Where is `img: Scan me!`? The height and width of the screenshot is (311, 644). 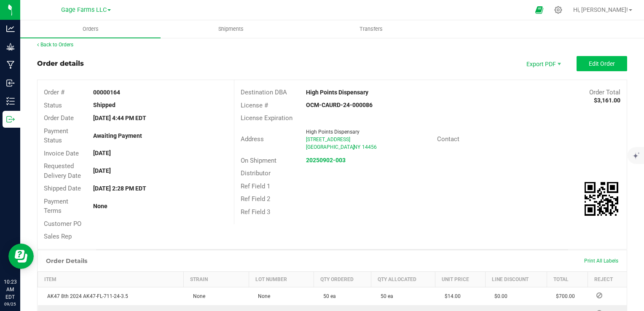 img: Scan me! is located at coordinates (602, 199).